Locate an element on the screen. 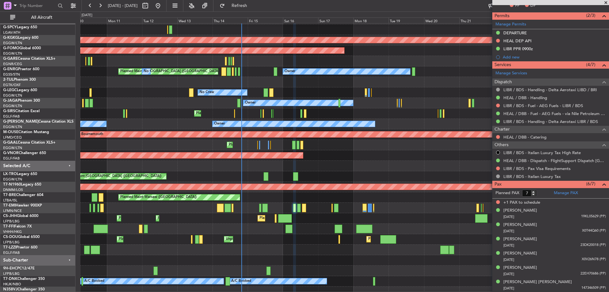 The width and height of the screenshot is (609, 292). div: Planned Maint is located at coordinates (240, 145).